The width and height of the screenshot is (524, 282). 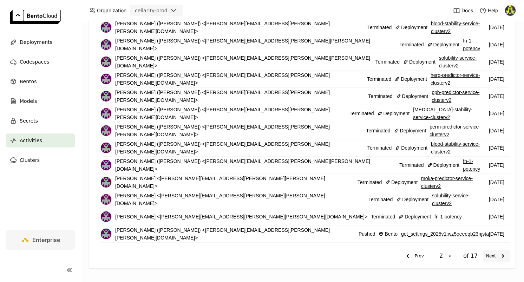 I want to click on span: Activities, so click(x=31, y=140).